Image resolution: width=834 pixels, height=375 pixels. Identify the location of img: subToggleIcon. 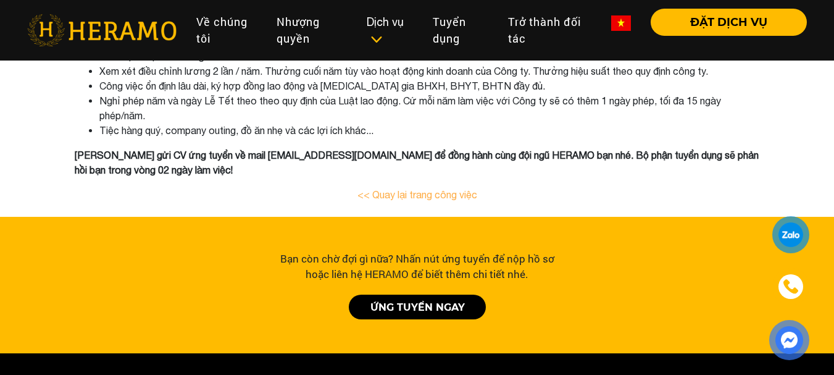
(376, 40).